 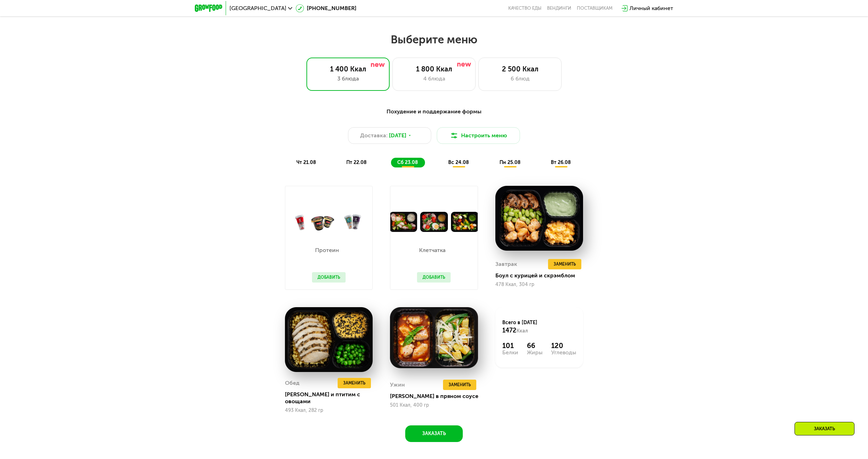 What do you see at coordinates (434, 79) in the screenshot?
I see `div: 4 блюда` at bounding box center [434, 79].